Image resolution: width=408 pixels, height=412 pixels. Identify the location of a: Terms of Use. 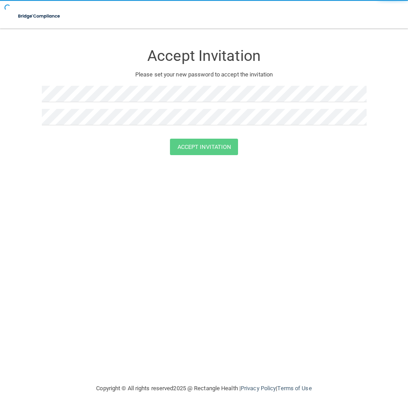
(294, 388).